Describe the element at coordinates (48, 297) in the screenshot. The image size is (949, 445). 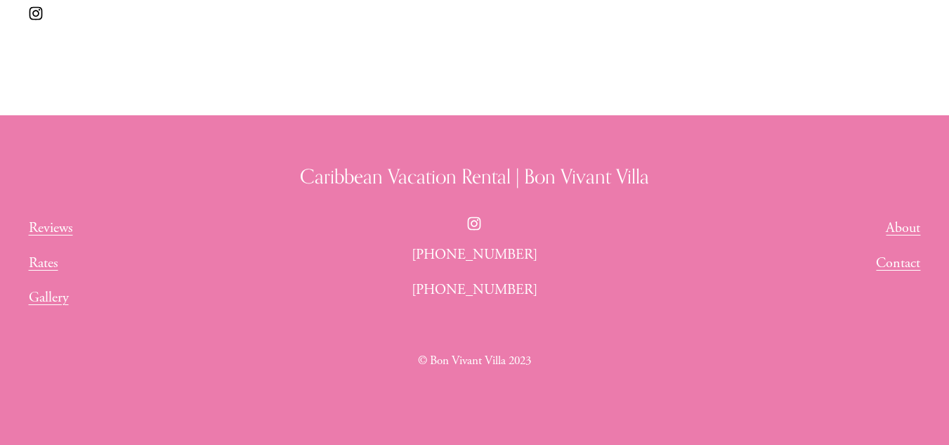
I see `a: Gallery` at that location.